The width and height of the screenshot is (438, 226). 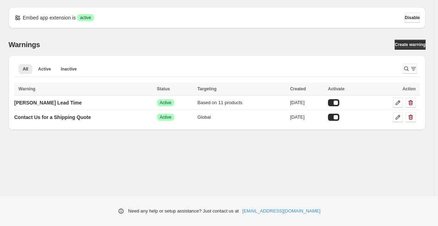 I want to click on span: Warning, so click(x=27, y=89).